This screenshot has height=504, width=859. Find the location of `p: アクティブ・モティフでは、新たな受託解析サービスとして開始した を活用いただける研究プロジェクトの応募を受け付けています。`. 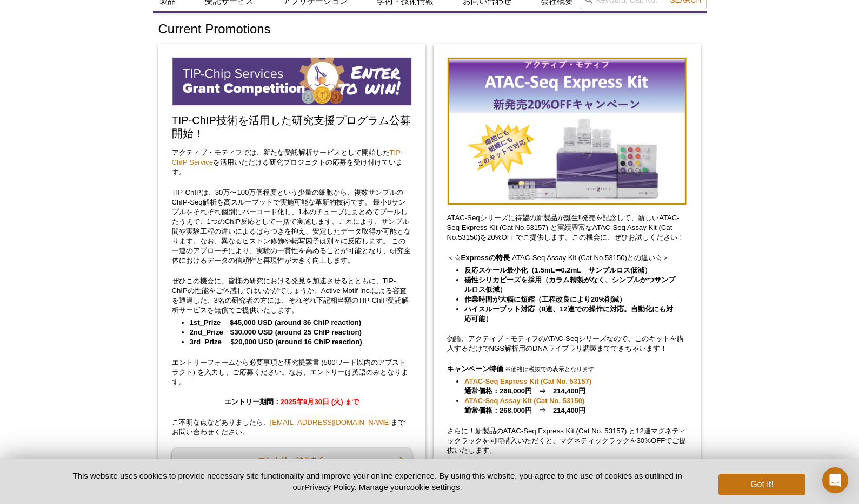

p: アクティブ・モティフでは、新たな受託解析サービスとして開始した を活用いただける研究プロジェクトの応募を受け付けています。 is located at coordinates (292, 162).